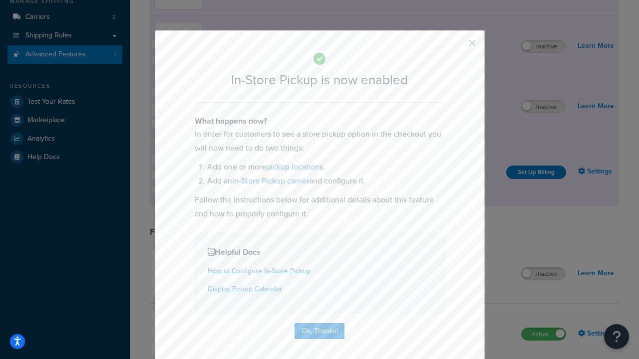 The image size is (639, 359). Describe the element at coordinates (325, 167) in the screenshot. I see `li: Add one or more .` at that location.